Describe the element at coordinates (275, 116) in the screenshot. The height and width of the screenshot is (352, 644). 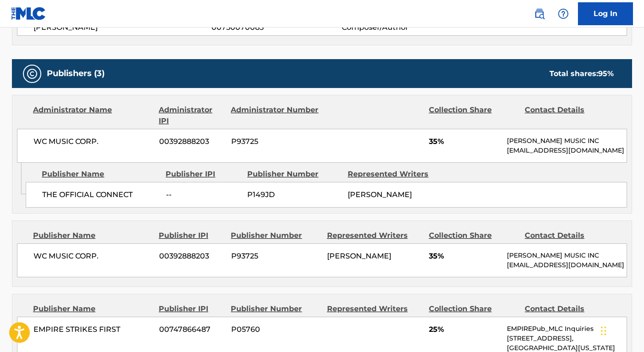
I see `div: Administrator Number` at that location.